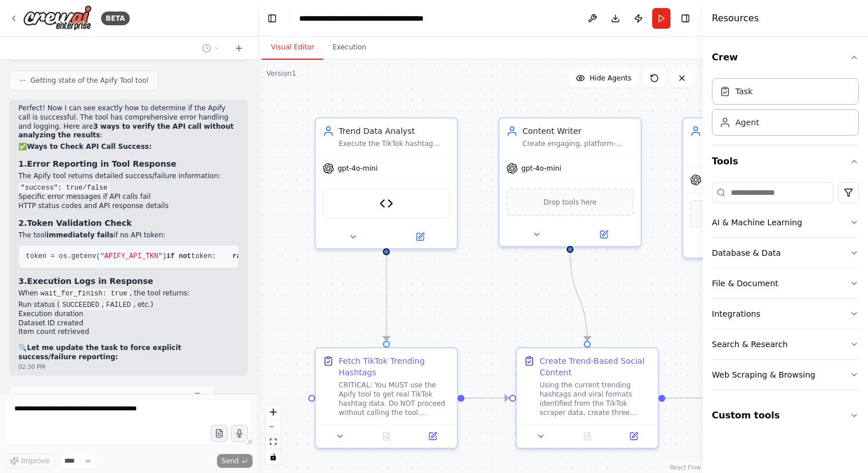 The width and height of the screenshot is (868, 473). What do you see at coordinates (129, 314) in the screenshot?
I see `li: Execution duration` at bounding box center [129, 314].